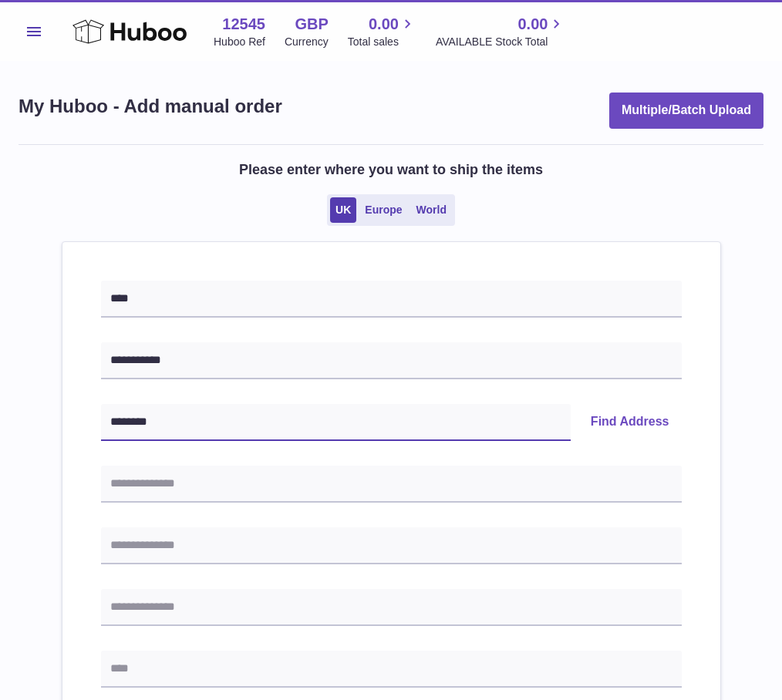 The image size is (782, 700). I want to click on div: Huboo Ref, so click(239, 42).